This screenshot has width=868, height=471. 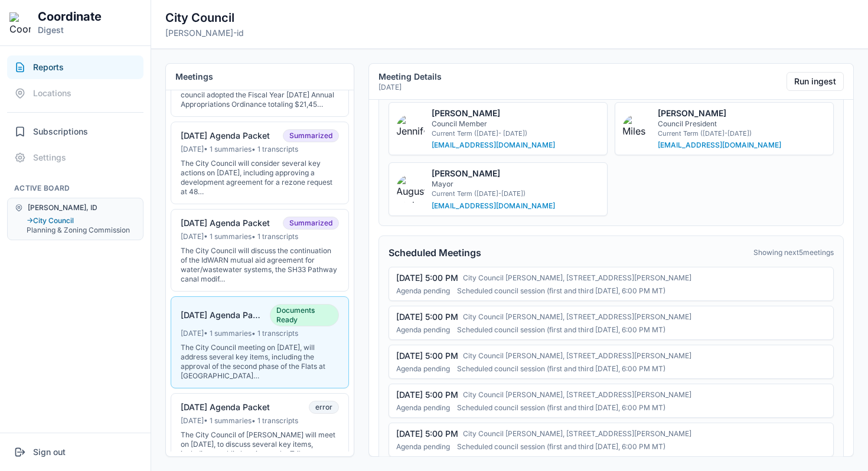 I want to click on button: Sign out, so click(x=75, y=453).